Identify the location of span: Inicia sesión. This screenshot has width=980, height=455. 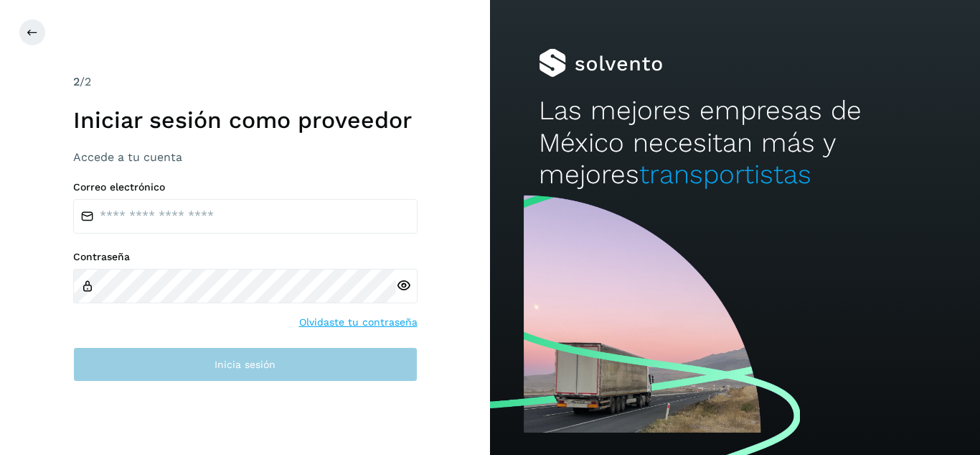
(245, 364).